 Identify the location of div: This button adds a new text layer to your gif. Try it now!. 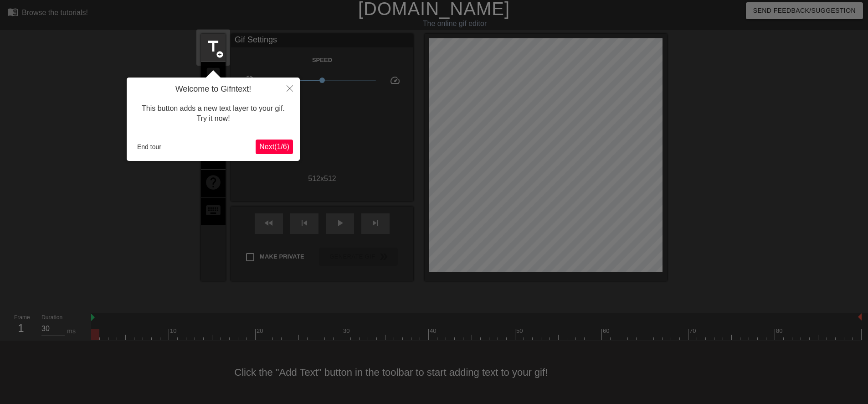
(213, 113).